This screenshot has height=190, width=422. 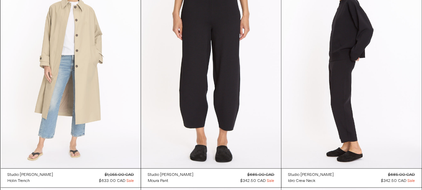 I want to click on a: Idro Crew Neck, so click(x=311, y=180).